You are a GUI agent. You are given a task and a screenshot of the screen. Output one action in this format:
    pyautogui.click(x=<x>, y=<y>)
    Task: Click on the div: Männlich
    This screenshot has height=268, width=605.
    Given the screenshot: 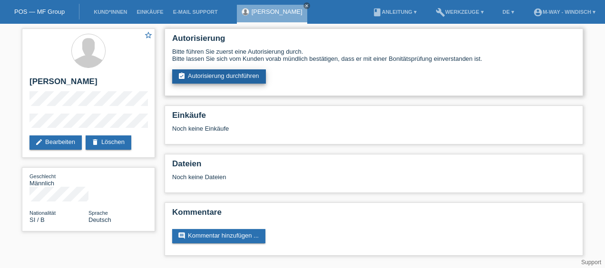 What is the action you would take?
    pyautogui.click(x=59, y=180)
    